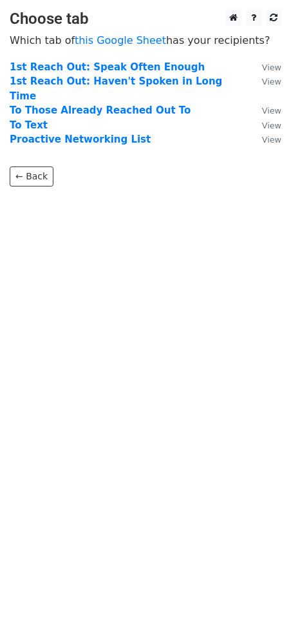 This screenshot has width=291, height=644. I want to click on a: Proactive Networking List, so click(80, 139).